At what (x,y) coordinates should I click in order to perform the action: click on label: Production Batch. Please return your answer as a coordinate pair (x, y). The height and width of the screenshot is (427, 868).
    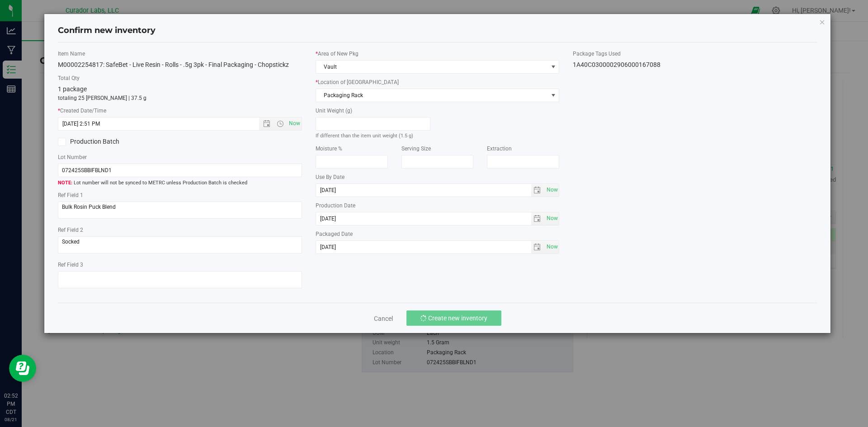
    Looking at the image, I should click on (115, 142).